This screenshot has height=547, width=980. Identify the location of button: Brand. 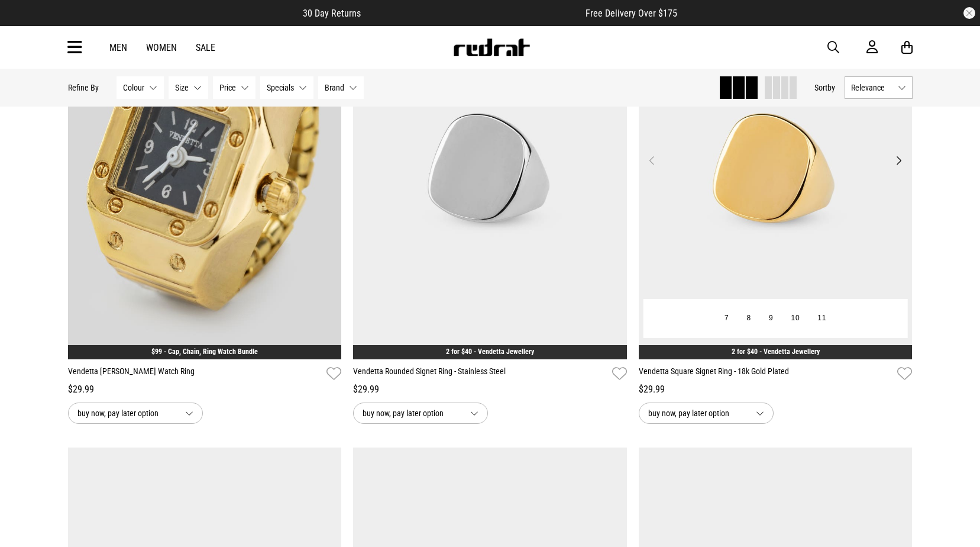
(341, 87).